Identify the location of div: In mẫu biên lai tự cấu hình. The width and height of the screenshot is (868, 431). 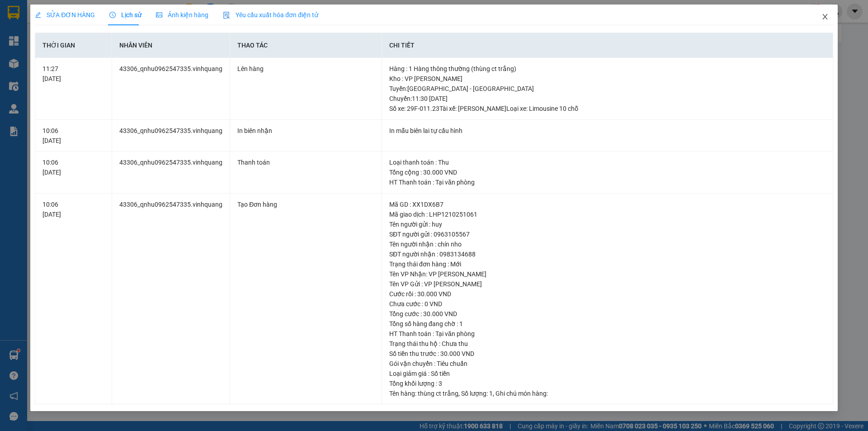
(607, 131).